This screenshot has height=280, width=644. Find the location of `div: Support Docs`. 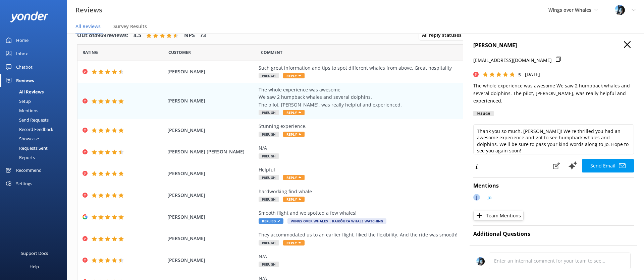

div: Support Docs is located at coordinates (34, 253).